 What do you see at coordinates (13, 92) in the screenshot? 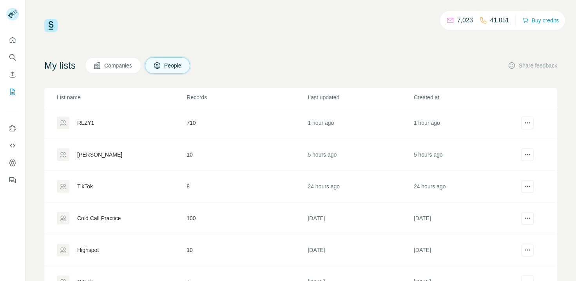
I see `button: My lists` at bounding box center [13, 92].